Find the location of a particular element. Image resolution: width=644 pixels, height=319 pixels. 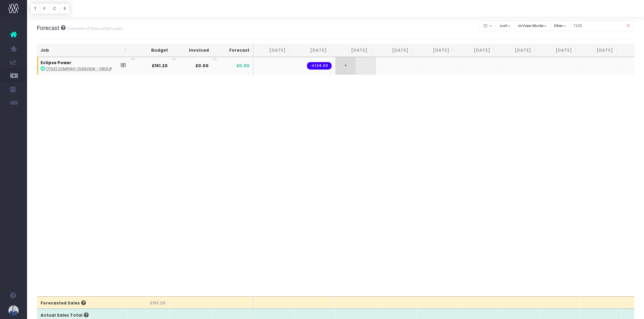

span: Streamtime order: 990 – Lithgo is located at coordinates (319, 66).